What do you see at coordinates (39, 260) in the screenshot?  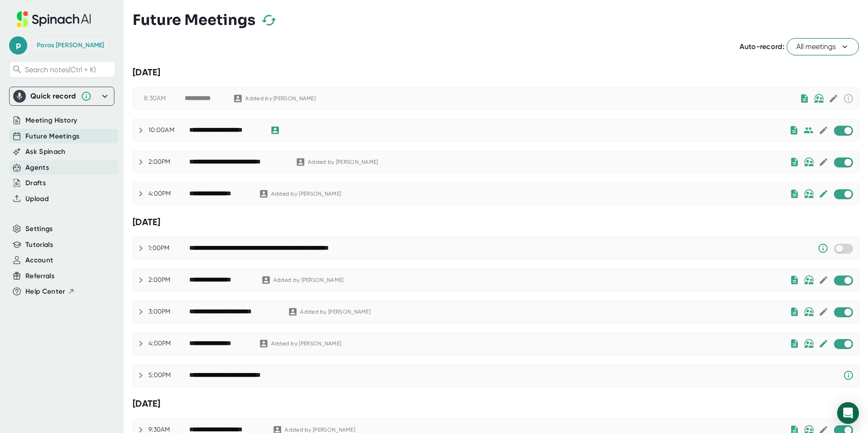 I see `span: Account` at bounding box center [39, 260].